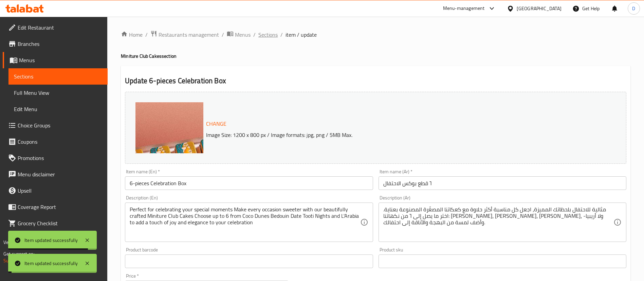 The image size is (644, 281). Describe the element at coordinates (55, 141) in the screenshot. I see `a: Coupons` at that location.